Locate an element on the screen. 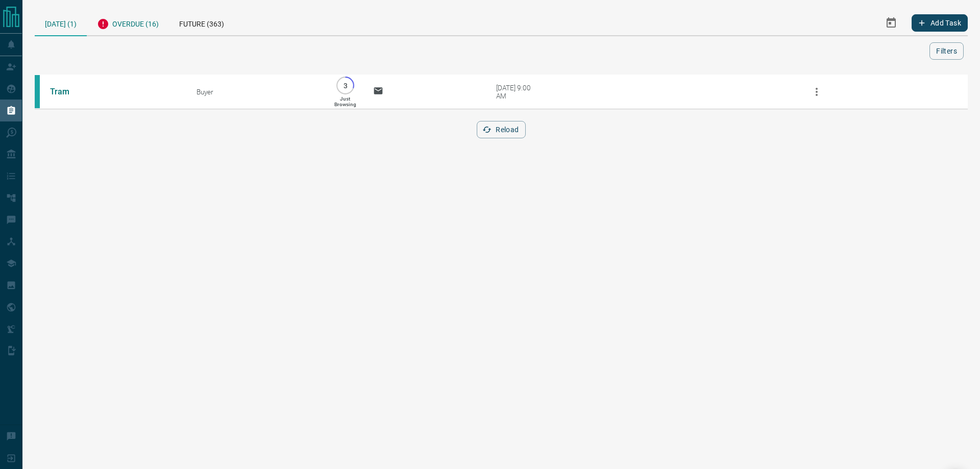 The image size is (980, 469). button: Select Date Range is located at coordinates (891, 23).